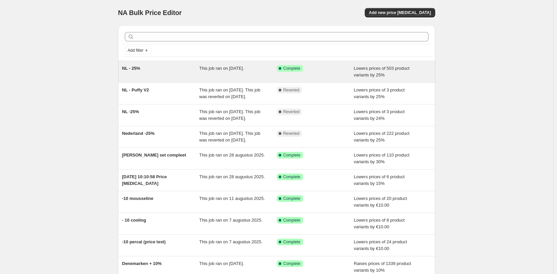 The width and height of the screenshot is (557, 274). What do you see at coordinates (138, 198) in the screenshot?
I see `span: -10 mousseline` at bounding box center [138, 198].